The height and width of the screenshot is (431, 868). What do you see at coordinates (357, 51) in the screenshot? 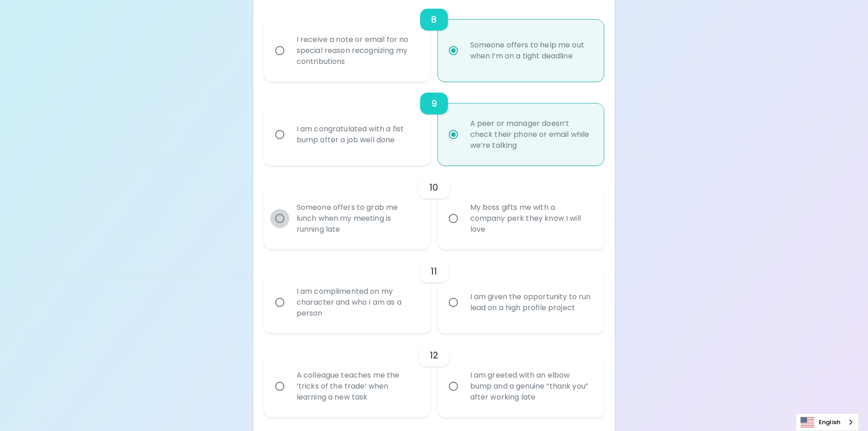
I see `div: I receive a note or email for no special reason recognizing my contributions` at bounding box center [357, 51].